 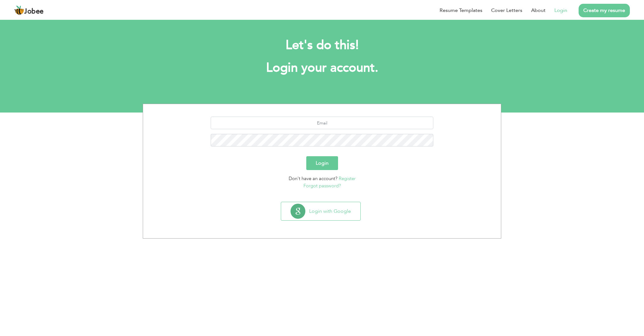 I want to click on button: Login, so click(x=322, y=163).